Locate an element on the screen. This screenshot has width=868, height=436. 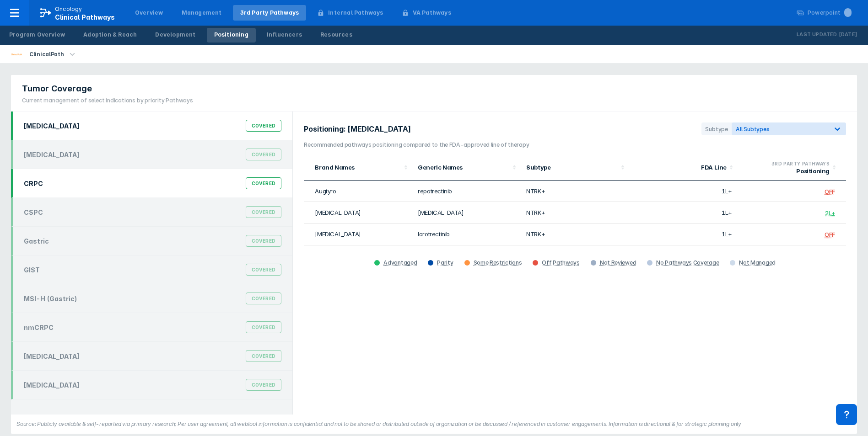
div: Contact Support is located at coordinates (847, 415).